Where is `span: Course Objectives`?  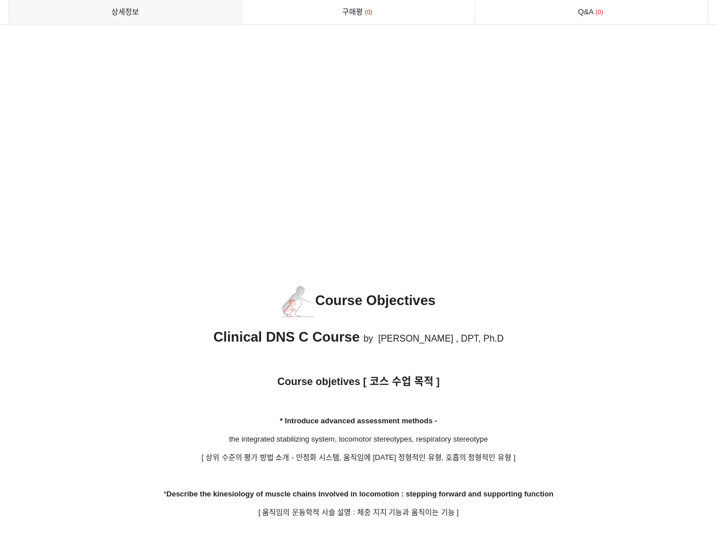
span: Course Objectives is located at coordinates (359, 300).